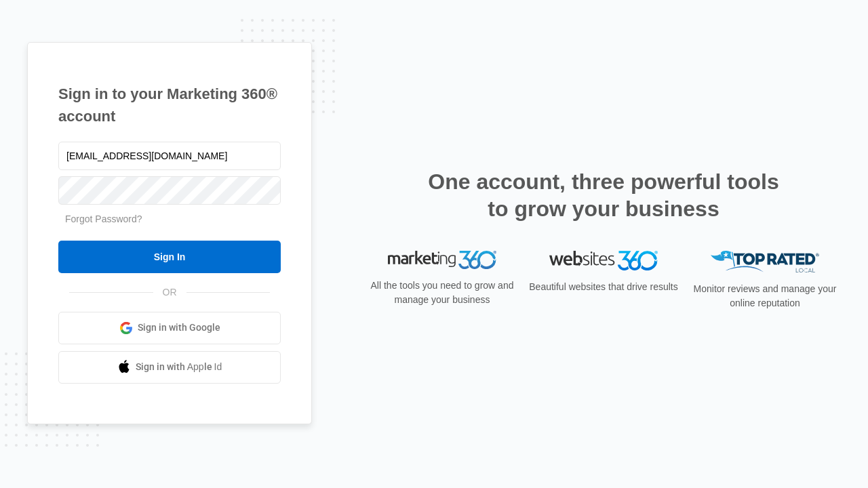 The height and width of the screenshot is (488, 868). What do you see at coordinates (442, 260) in the screenshot?
I see `img: Marketing 360` at bounding box center [442, 260].